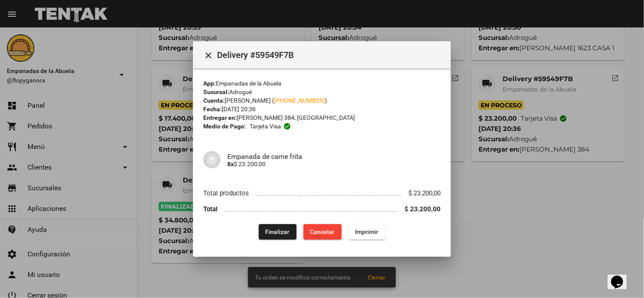 This screenshot has width=644, height=298. Describe the element at coordinates (322, 92) in the screenshot. I see `div: Adrogué` at that location.